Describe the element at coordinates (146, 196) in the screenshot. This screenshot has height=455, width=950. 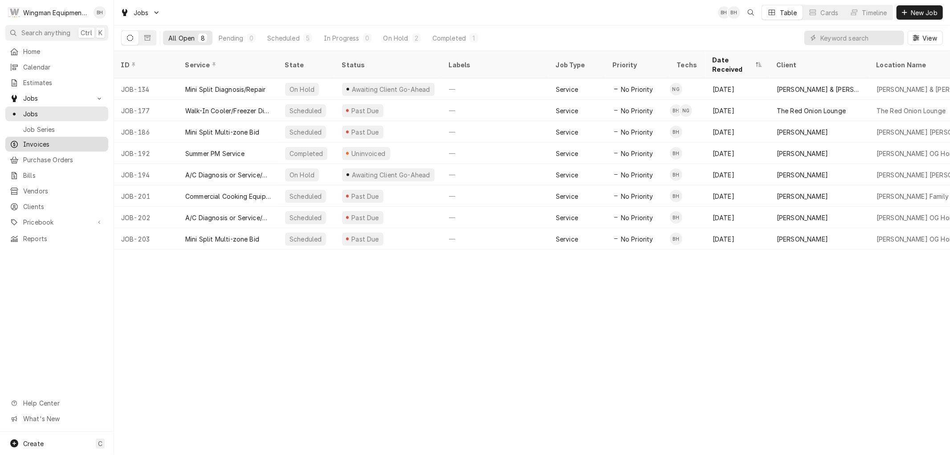
I see `div: JOB-201` at that location.